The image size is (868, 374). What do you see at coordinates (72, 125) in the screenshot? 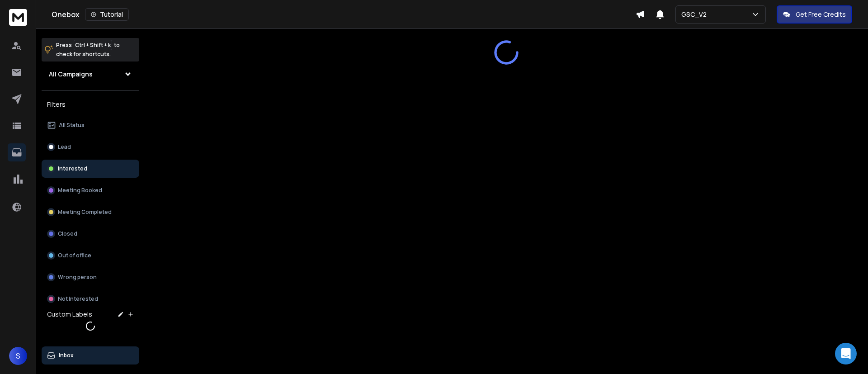
I see `p: All Status` at bounding box center [72, 125].